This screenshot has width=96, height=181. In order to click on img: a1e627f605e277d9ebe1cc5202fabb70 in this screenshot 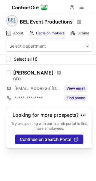, I will do `click(12, 21)`.